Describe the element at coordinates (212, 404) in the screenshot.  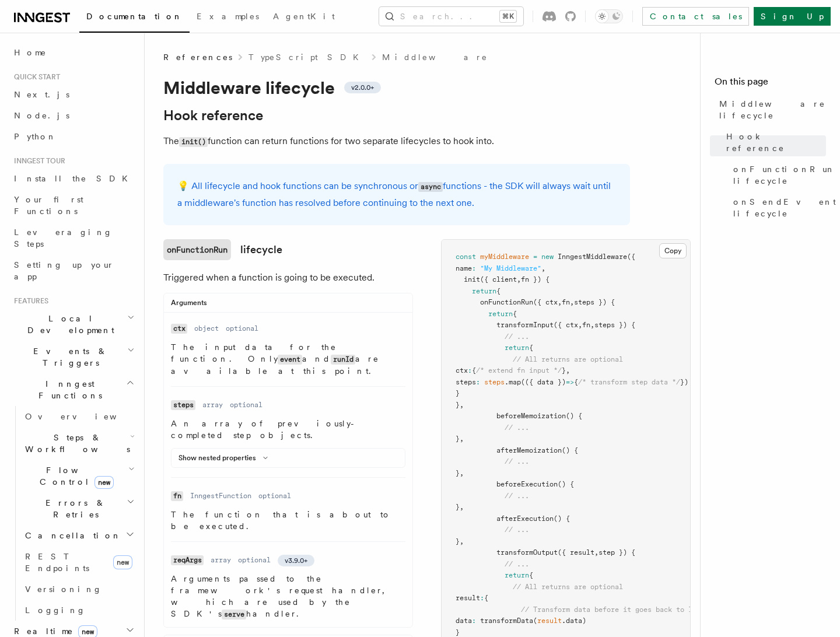
I see `dd: array` at that location.